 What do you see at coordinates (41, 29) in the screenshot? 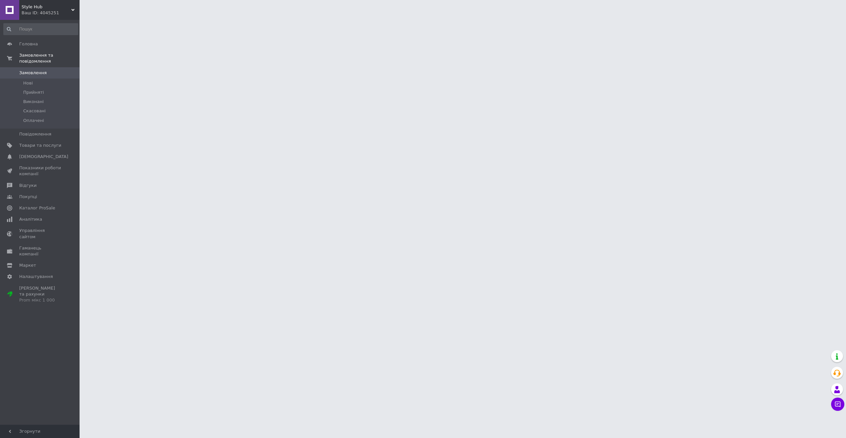
I see `input: Пошук` at bounding box center [41, 29].